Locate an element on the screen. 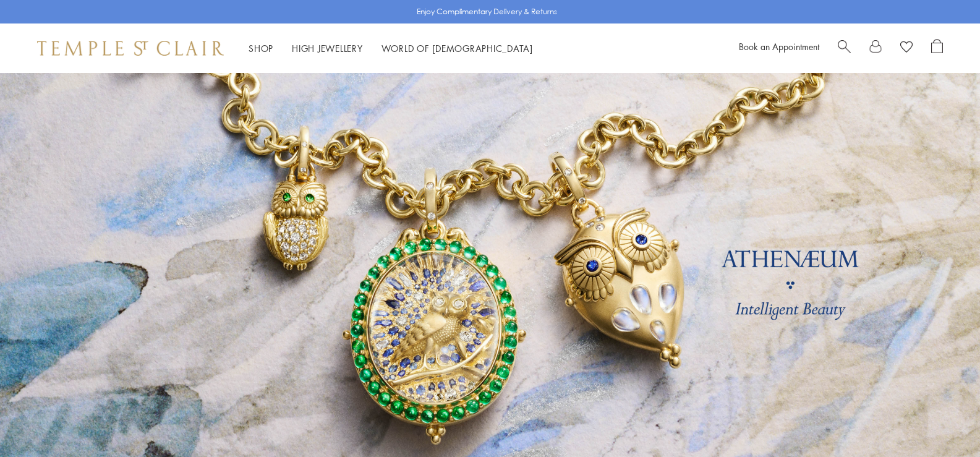 Image resolution: width=980 pixels, height=457 pixels. a: View Wishlist is located at coordinates (906, 48).